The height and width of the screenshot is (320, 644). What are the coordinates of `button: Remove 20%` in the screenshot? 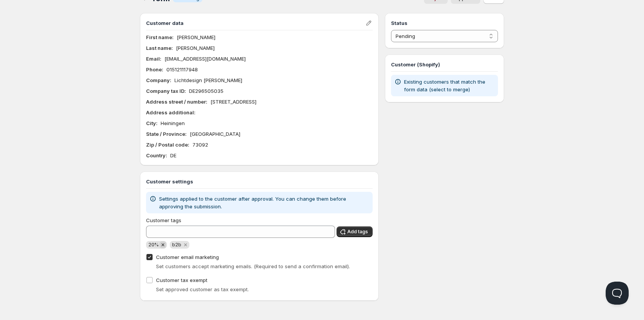 It's located at (163, 245).